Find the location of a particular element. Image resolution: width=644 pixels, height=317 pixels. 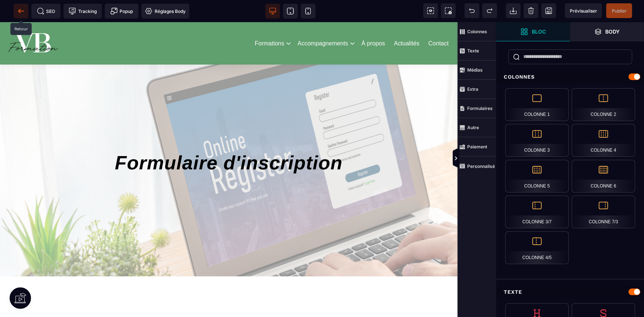

strong: Texte is located at coordinates (474, 50).